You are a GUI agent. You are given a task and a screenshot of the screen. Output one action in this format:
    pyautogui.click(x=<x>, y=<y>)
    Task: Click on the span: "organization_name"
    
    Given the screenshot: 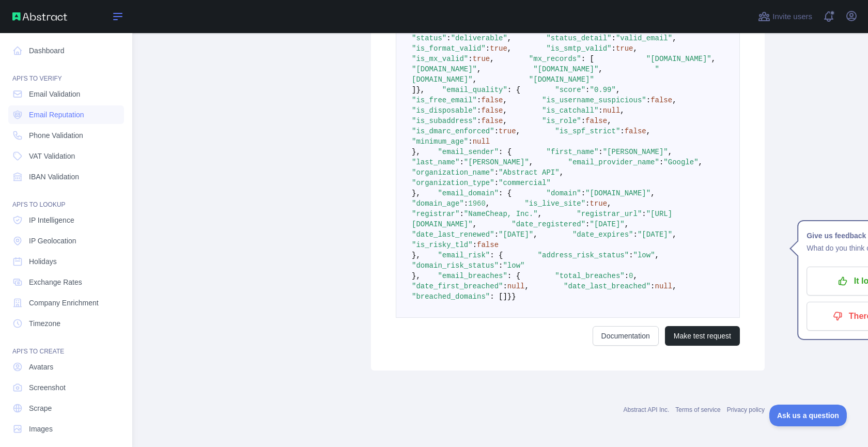 What is the action you would take?
    pyautogui.click(x=453, y=172)
    